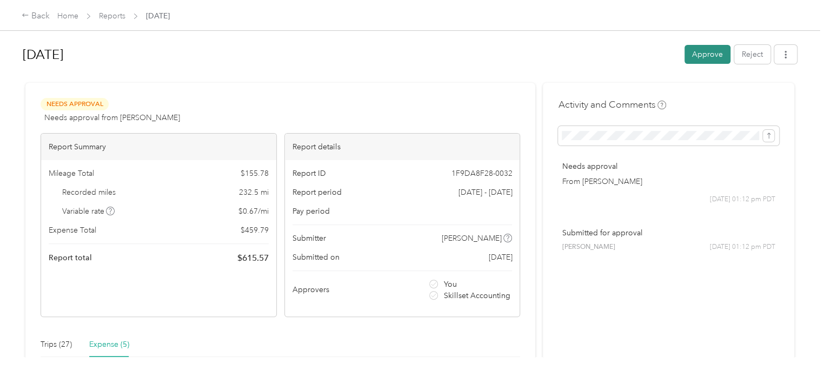  Describe the element at coordinates (707, 54) in the screenshot. I see `button: Approve` at that location.